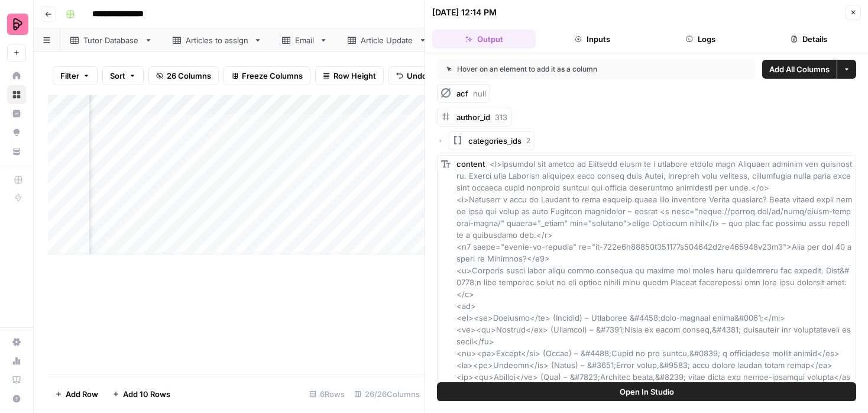 Image resolution: width=868 pixels, height=413 pixels. What do you see at coordinates (646, 392) in the screenshot?
I see `span: Open In Studio` at bounding box center [646, 392].